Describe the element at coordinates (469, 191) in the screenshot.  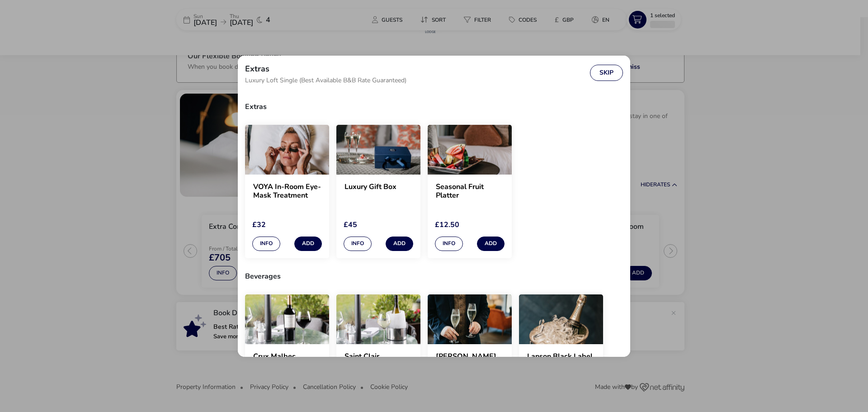
I see `h2: Seasonal Fruit Platter` at that location.